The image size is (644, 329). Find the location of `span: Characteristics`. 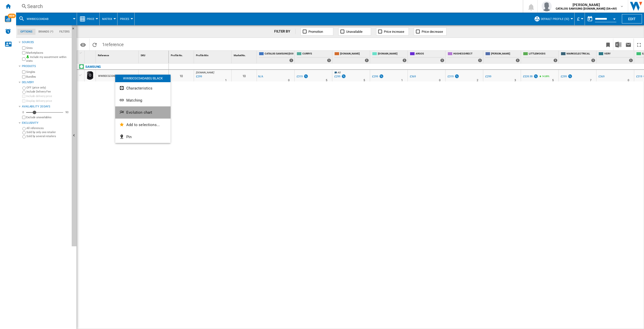

span: Characteristics is located at coordinates (140, 88).